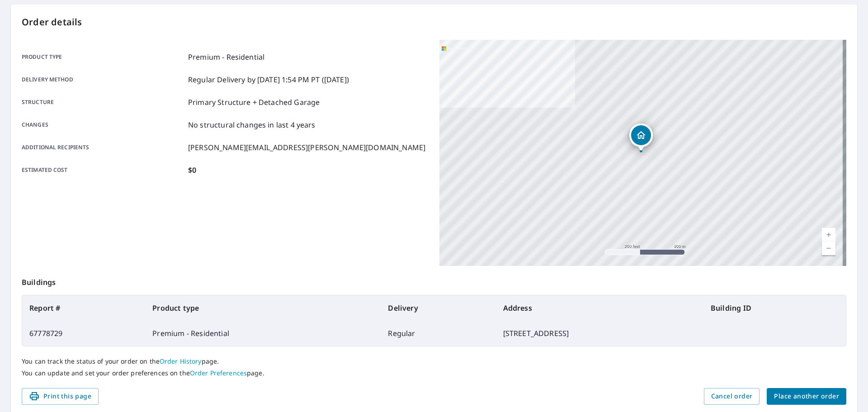 Image resolution: width=868 pixels, height=412 pixels. What do you see at coordinates (829, 248) in the screenshot?
I see `a: Current Level 17, Zoom Out` at bounding box center [829, 248].